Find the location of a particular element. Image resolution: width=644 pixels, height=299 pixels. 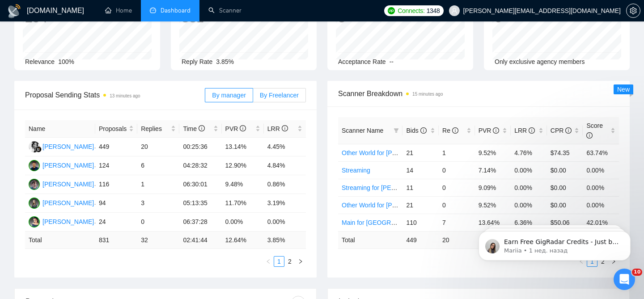

span: Scanner Breakdown is located at coordinates (479, 93).